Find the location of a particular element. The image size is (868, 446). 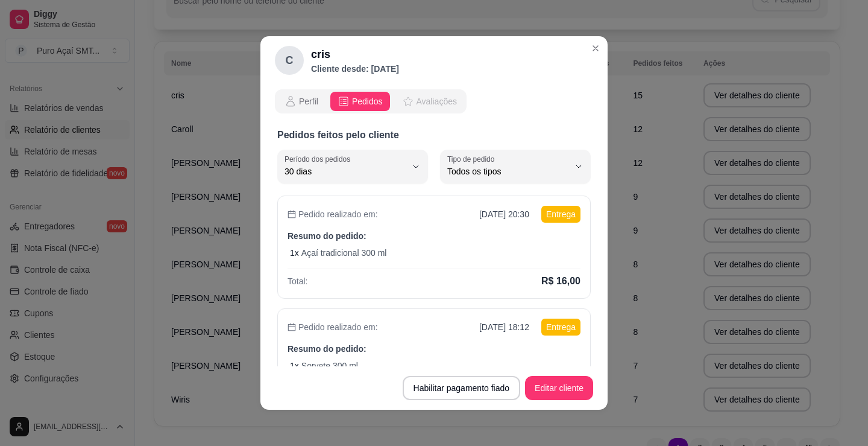

p: Total: is located at coordinates (297, 281).